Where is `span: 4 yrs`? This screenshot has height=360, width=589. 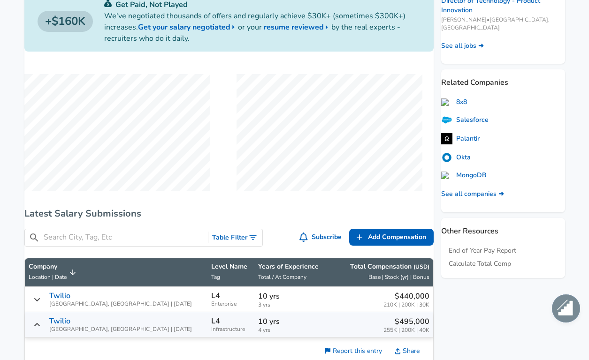
span: 4 yrs is located at coordinates (290, 330).